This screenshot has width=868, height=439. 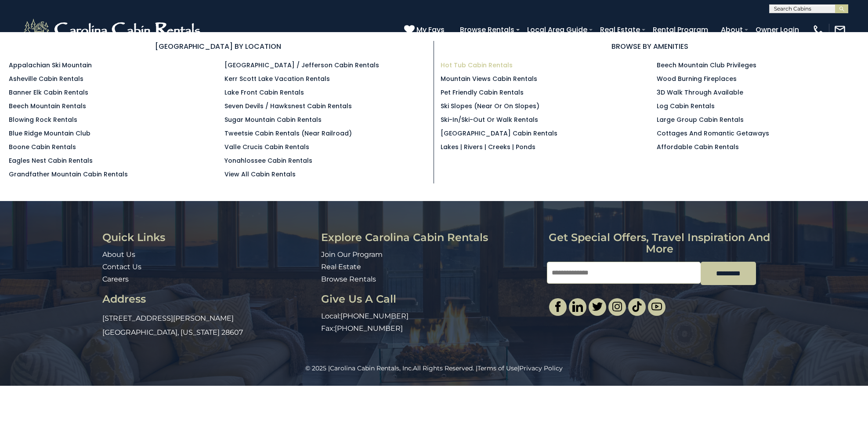 I want to click on a: Ski Slopes (Near or On Slopes), so click(x=490, y=106).